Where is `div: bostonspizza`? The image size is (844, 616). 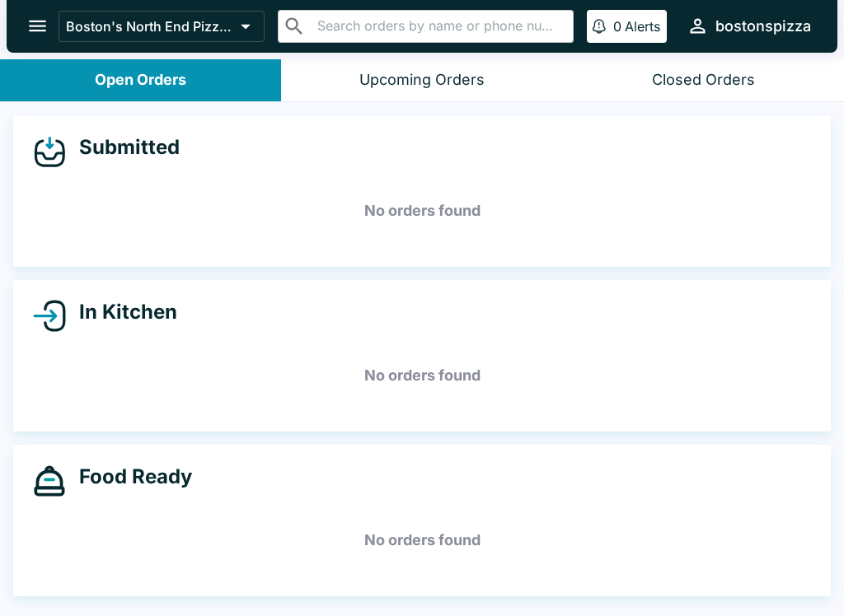
div: bostonspizza is located at coordinates (763, 26).